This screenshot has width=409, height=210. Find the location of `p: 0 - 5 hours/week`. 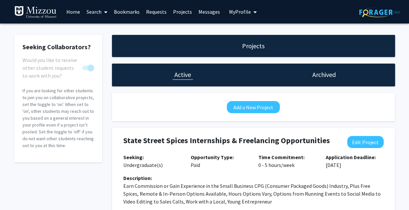

p: 0 - 5 hours/week is located at coordinates (287, 161).